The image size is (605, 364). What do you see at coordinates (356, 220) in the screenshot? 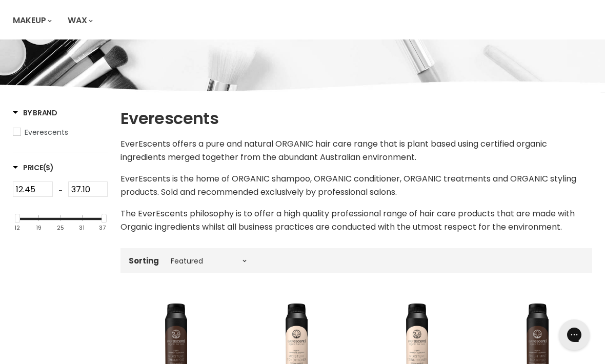
I see `p: The EverEscents philosophy is to offer a high quality professional range of hair care products th...` at bounding box center [356, 220].